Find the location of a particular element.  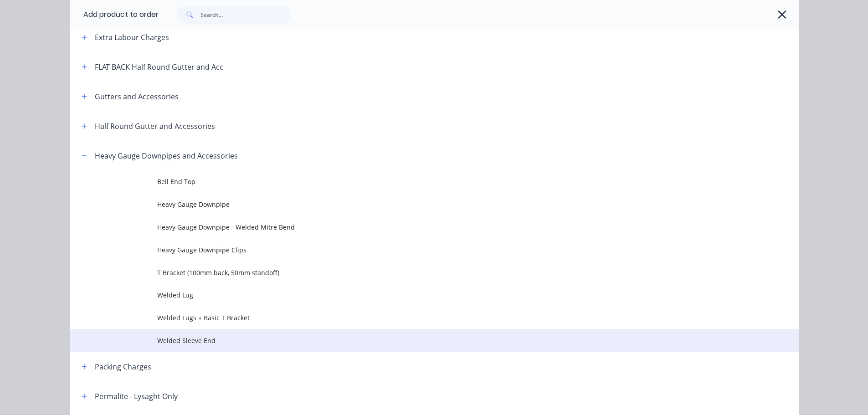

span: Welded Lugs + Basic T Bracket is located at coordinates (414, 317).